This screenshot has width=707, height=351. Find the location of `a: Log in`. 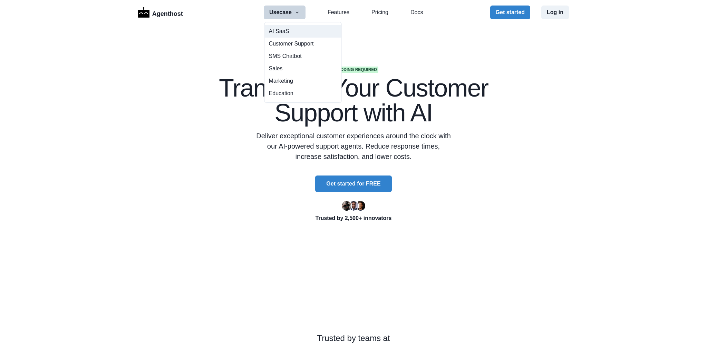

a: Log in is located at coordinates (555, 12).